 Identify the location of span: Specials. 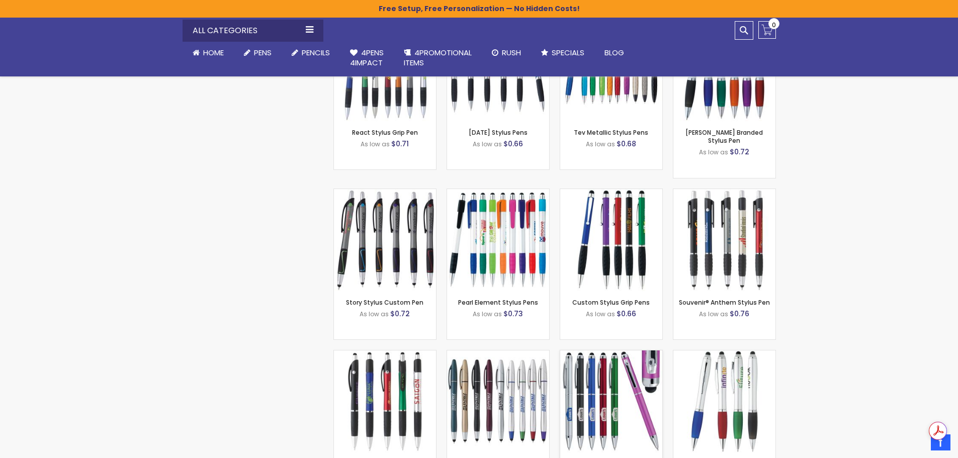
(568, 52).